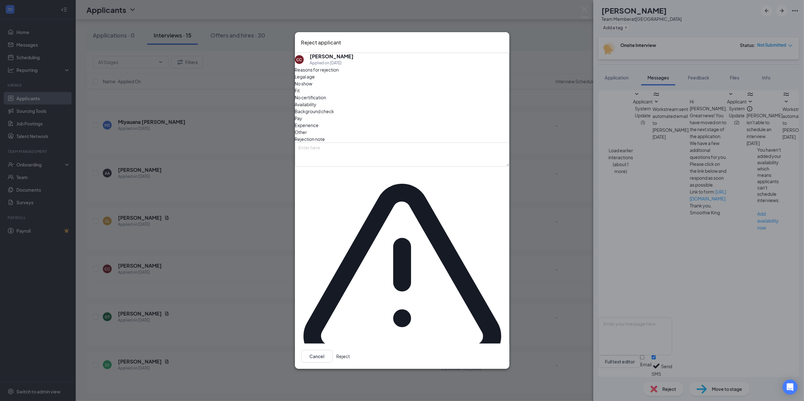  I want to click on button: Reject, so click(343, 356).